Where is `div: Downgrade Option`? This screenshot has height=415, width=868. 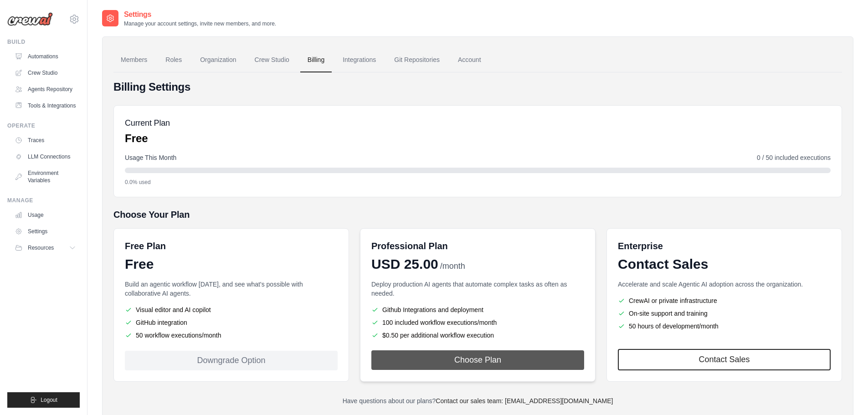 div: Downgrade Option is located at coordinates (231, 361).